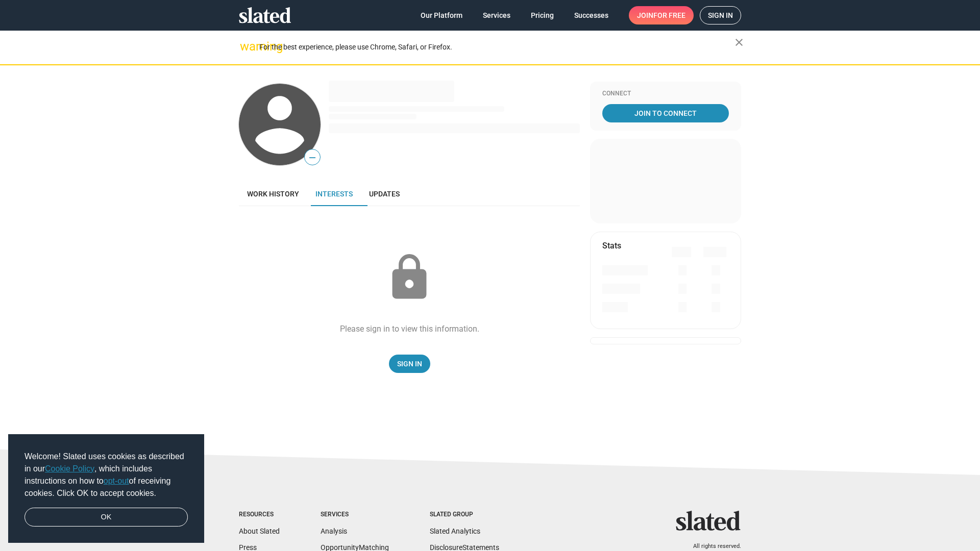 The image size is (980, 551). I want to click on div: For the best experience, please use Chrome, Safari, or Firefox., so click(497, 47).